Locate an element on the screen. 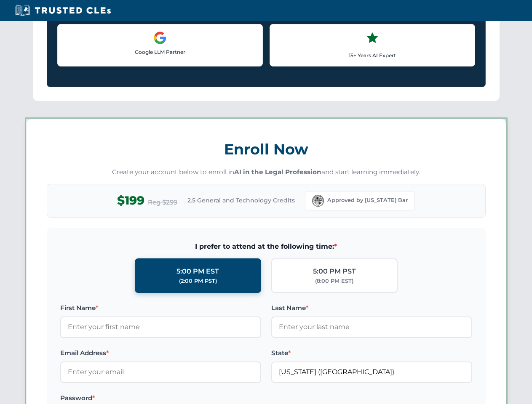  div: (2:00 PM PST) is located at coordinates (198, 281).